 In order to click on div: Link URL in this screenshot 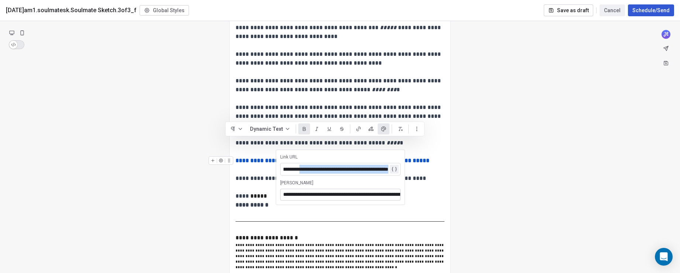, I will do `click(340, 157)`.